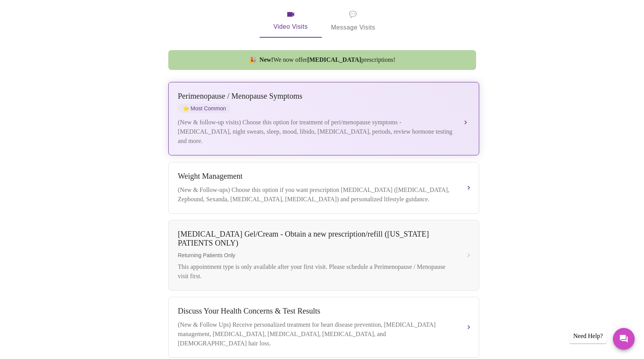 The height and width of the screenshot is (359, 644). What do you see at coordinates (327, 60) in the screenshot?
I see `span: We now offer prescriptions!` at bounding box center [327, 60].